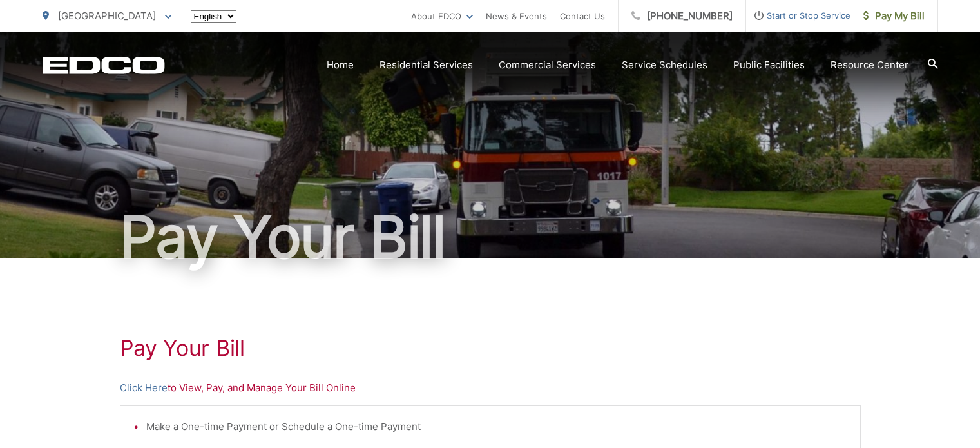 This screenshot has width=980, height=448. I want to click on span: Pay My Bill, so click(894, 16).